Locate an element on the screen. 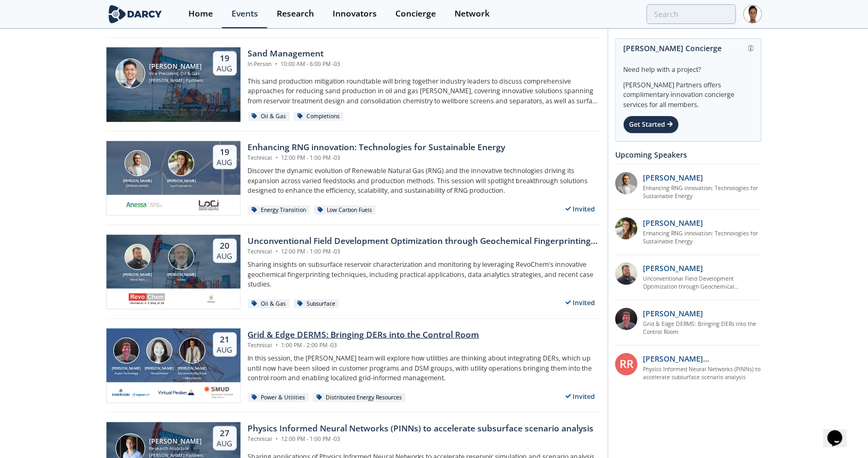 This screenshot has height=458, width=868. img: Smud.org.png is located at coordinates (218, 393).